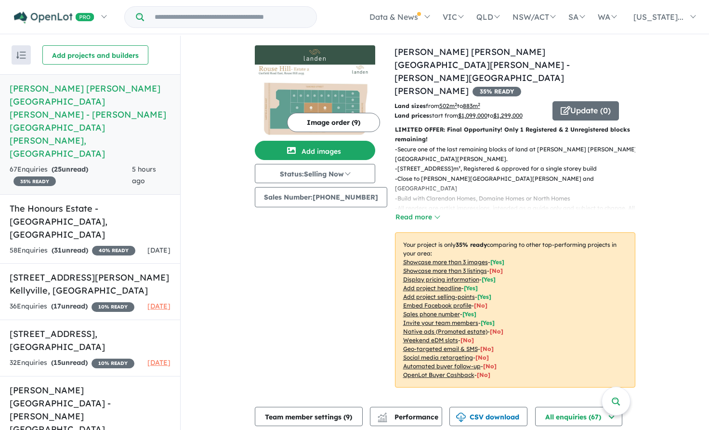  What do you see at coordinates (406, 416) in the screenshot?
I see `button: Performance` at bounding box center [406, 416].